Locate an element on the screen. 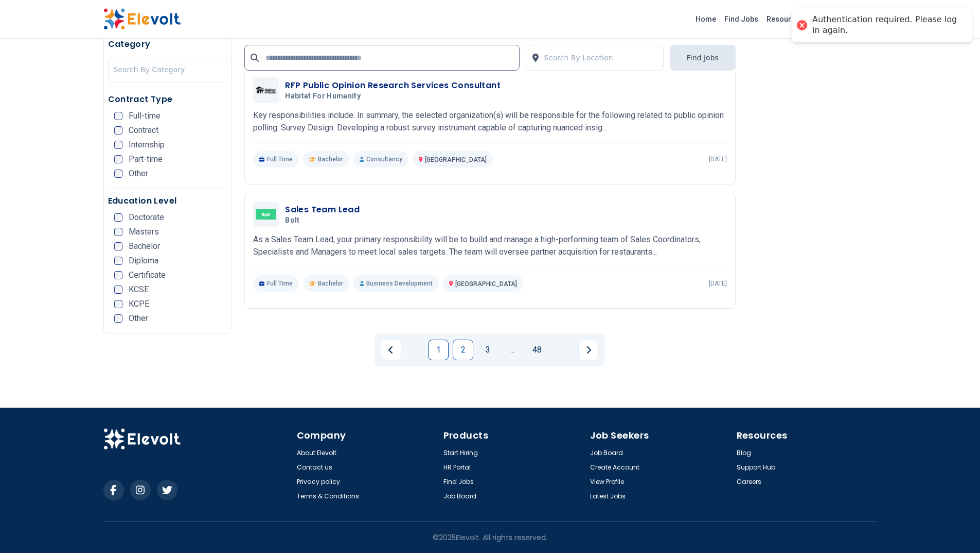  span: Masters is located at coordinates (144, 232).